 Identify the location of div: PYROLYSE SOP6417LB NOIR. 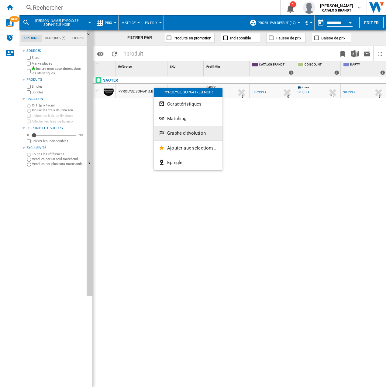
(188, 92).